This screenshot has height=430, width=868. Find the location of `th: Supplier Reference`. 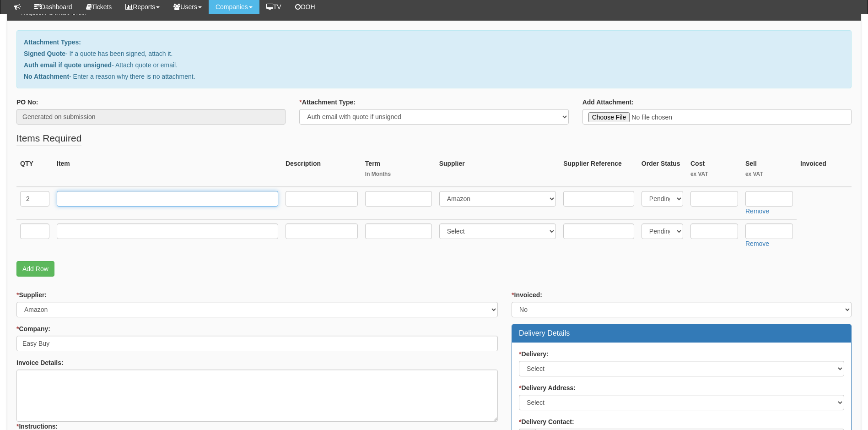

th: Supplier Reference is located at coordinates (599, 171).